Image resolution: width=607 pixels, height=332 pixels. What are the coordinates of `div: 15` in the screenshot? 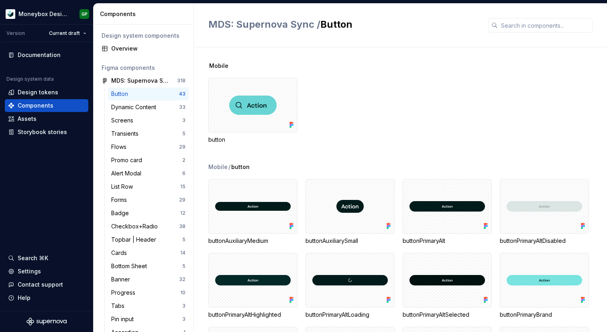 It's located at (183, 187).